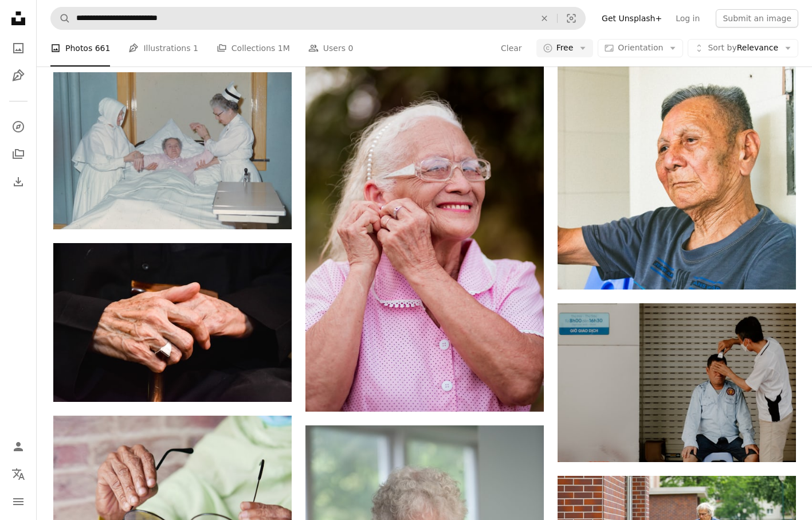  Describe the element at coordinates (18, 48) in the screenshot. I see `a: Photos` at that location.